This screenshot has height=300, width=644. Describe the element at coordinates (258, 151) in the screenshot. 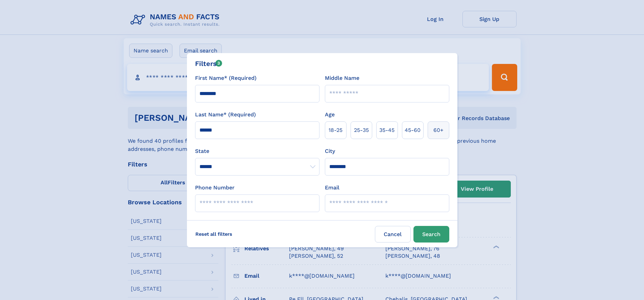

I see `label: State` at that location.